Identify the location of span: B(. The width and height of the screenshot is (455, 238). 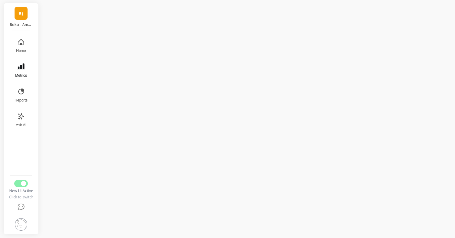
(21, 13).